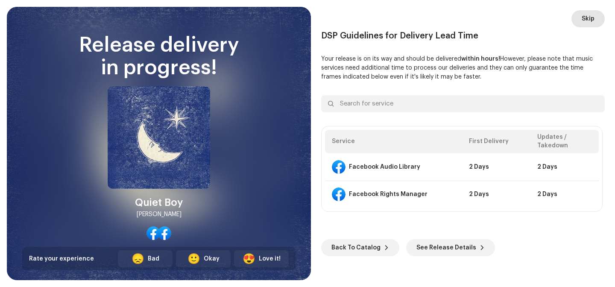 The image size is (615, 287). Describe the element at coordinates (159, 137) in the screenshot. I see `img: 5d6eb977-6f2e-45d2-9c6b-bf1893ac1f21` at that location.